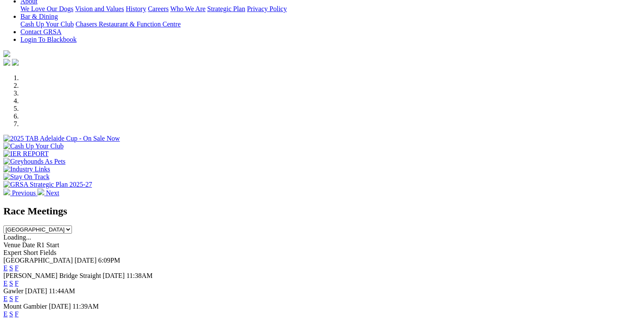 This screenshot has width=644, height=318. What do you see at coordinates (12, 244) in the screenshot?
I see `span: Venue` at bounding box center [12, 244].